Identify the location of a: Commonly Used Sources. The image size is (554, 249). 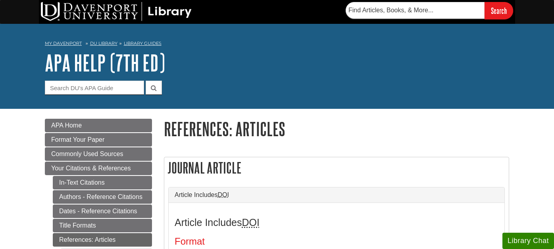
(98, 154).